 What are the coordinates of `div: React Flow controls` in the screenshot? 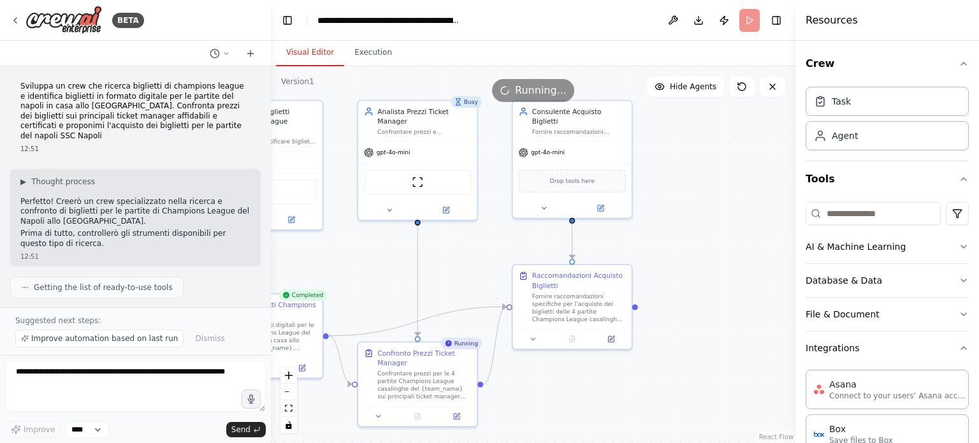 It's located at (289, 400).